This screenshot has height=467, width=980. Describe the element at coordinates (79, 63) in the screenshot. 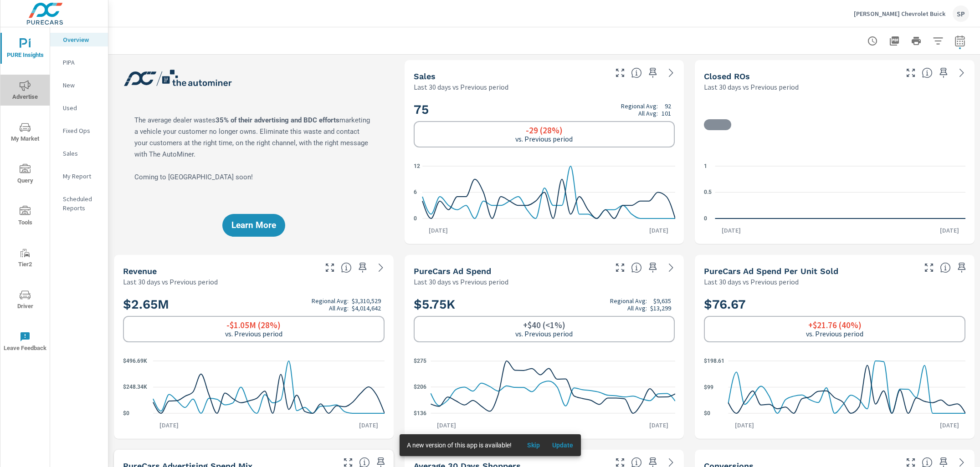

I see `div: PIPA` at that location.